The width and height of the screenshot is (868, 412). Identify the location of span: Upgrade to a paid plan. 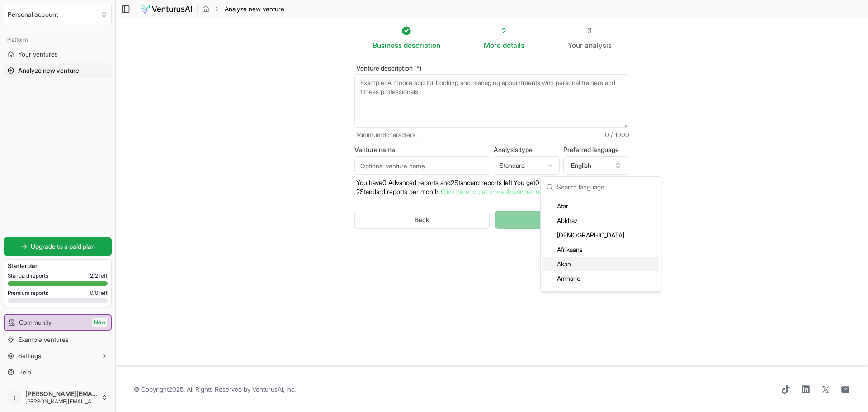
(63, 247).